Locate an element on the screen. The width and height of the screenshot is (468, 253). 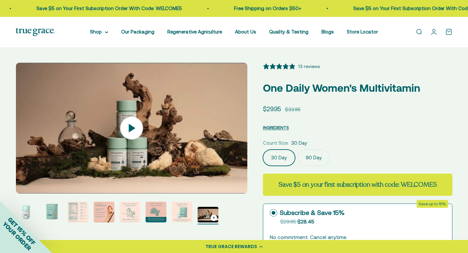
button: Go to item 6 is located at coordinates (156, 213).